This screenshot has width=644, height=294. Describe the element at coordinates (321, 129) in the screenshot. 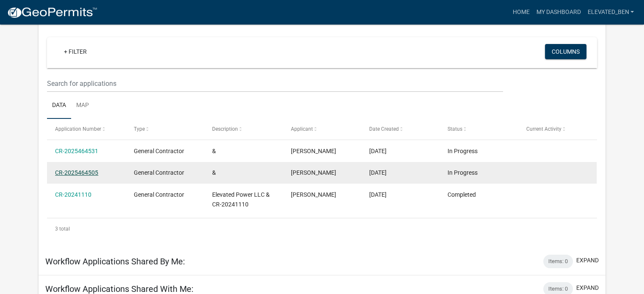

I see `datatable-header-cell: Applicant` at that location.